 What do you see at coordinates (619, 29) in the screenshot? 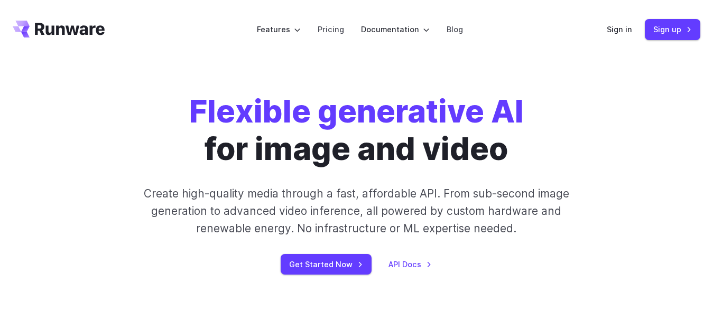
I see `a: Sign in` at bounding box center [619, 29].